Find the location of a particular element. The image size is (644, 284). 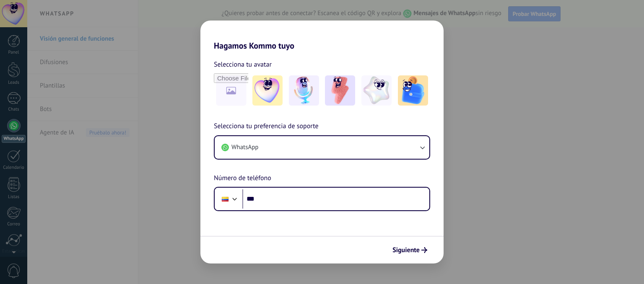

img: -2.jpeg is located at coordinates (304, 90).